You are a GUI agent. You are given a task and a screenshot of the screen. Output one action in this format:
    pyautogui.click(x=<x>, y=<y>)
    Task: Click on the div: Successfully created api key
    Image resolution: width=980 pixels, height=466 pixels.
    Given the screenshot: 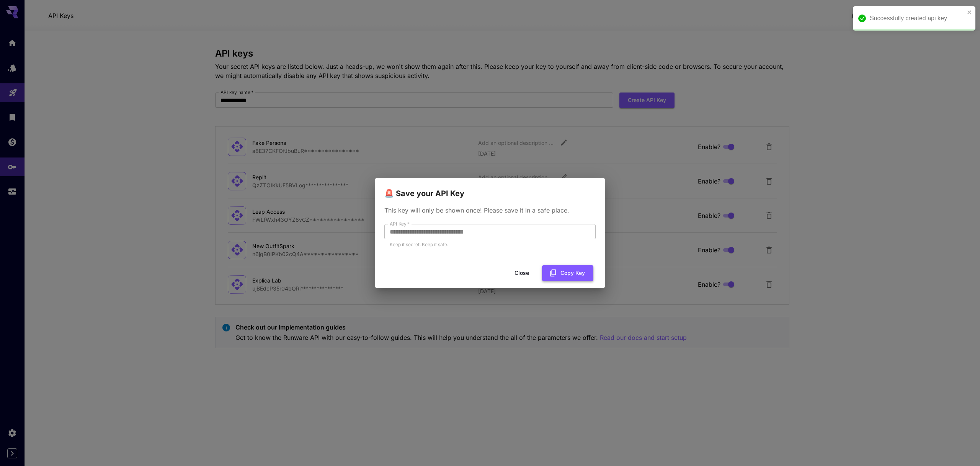 What is the action you would take?
    pyautogui.click(x=918, y=19)
    